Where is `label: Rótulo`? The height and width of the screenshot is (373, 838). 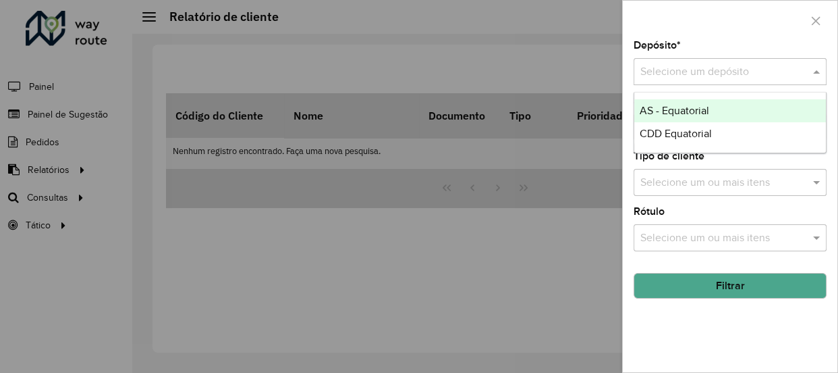 label: Rótulo is located at coordinates (649, 211).